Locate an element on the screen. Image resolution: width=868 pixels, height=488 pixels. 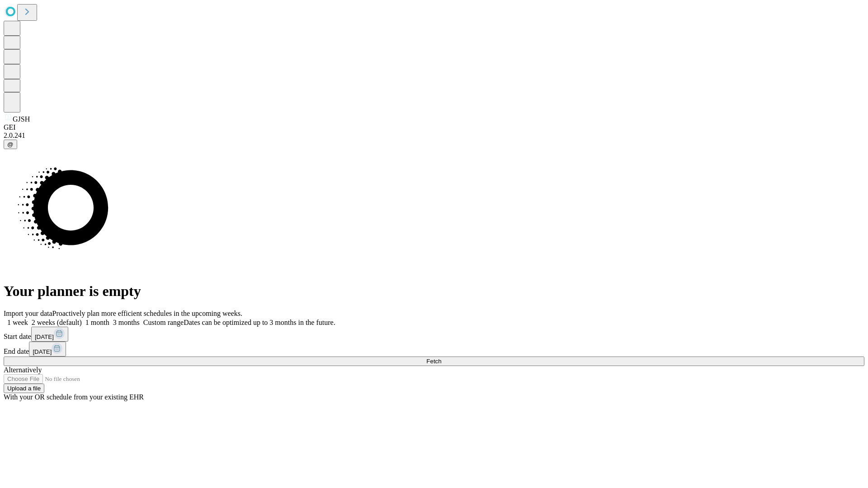
span: 2 weeks (default) is located at coordinates (57, 322).